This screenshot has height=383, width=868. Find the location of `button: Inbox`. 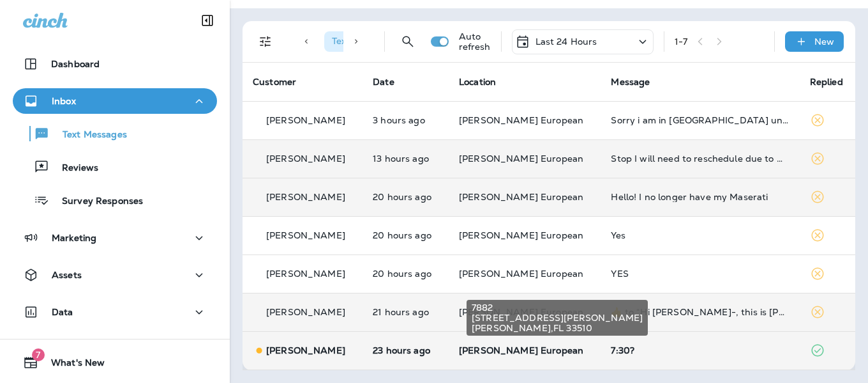

button: Inbox is located at coordinates (115, 101).